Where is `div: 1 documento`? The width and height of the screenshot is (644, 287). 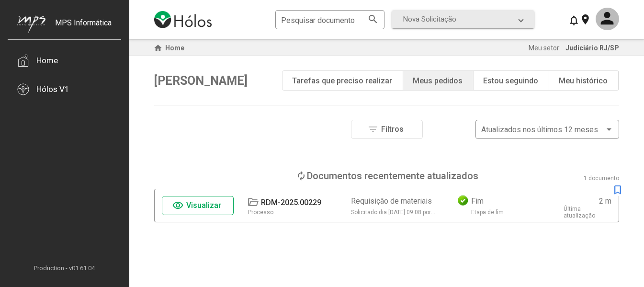 div: 1 documento is located at coordinates (601, 178).